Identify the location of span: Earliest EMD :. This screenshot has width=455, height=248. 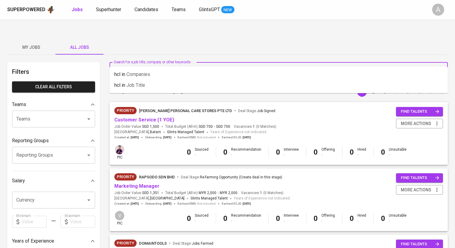
(196, 203).